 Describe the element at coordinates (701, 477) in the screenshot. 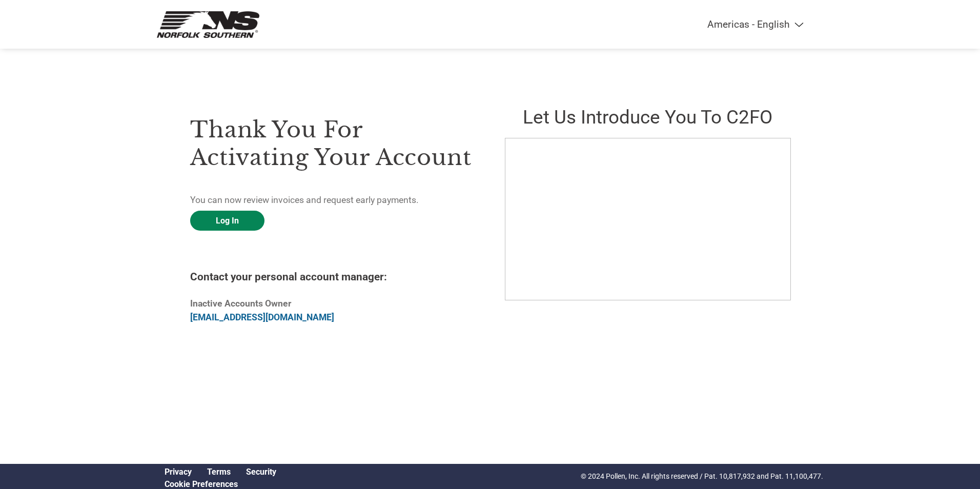

I see `p: © 2024 Pollen, Inc. All rights reserved / Pat. 10,817,932 and Pat. 11,100,477.` at that location.